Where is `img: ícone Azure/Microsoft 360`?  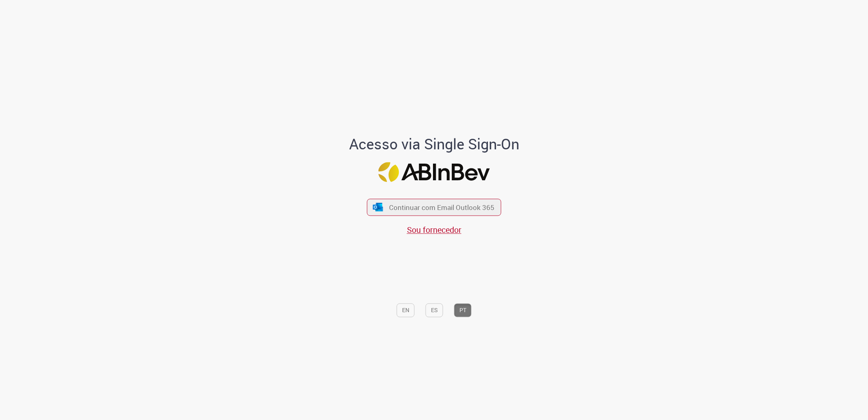
img: ícone Azure/Microsoft 360 is located at coordinates (378, 207).